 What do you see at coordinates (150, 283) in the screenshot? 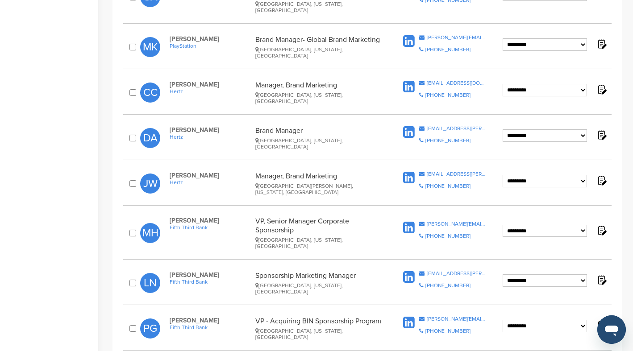
I see `span: LN` at bounding box center [150, 283].